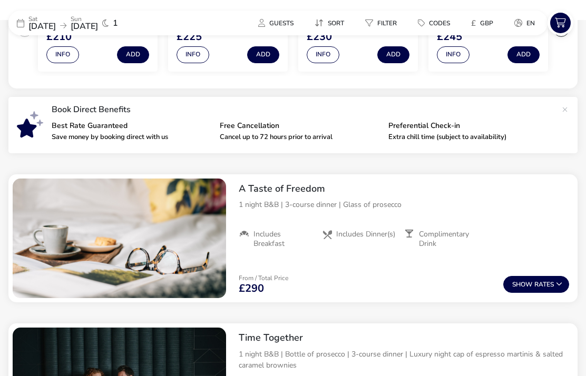 Image resolution: width=586 pixels, height=376 pixels. What do you see at coordinates (119, 239) in the screenshot?
I see `div: 1 / 1` at bounding box center [119, 239].